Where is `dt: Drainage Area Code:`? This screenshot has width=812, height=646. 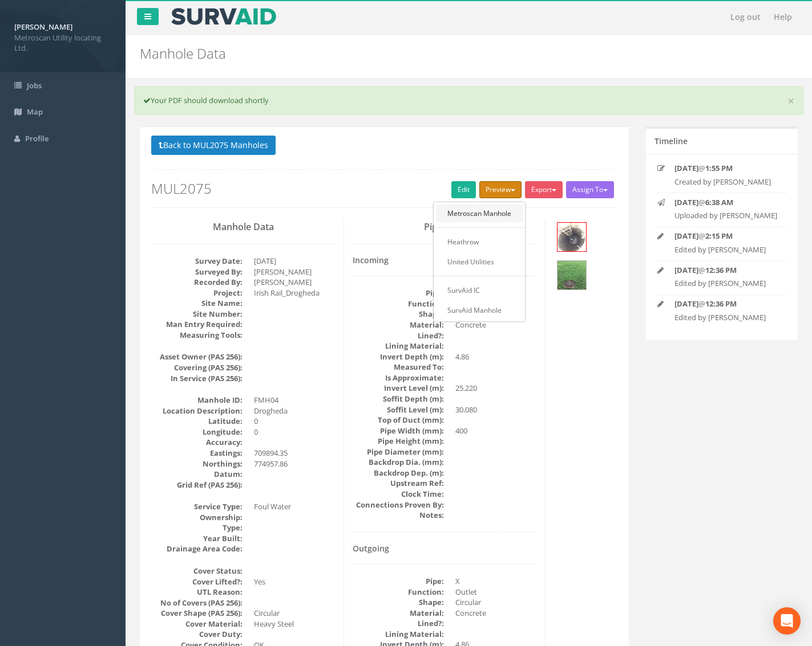 dt: Drainage Area Code: is located at coordinates (197, 548).